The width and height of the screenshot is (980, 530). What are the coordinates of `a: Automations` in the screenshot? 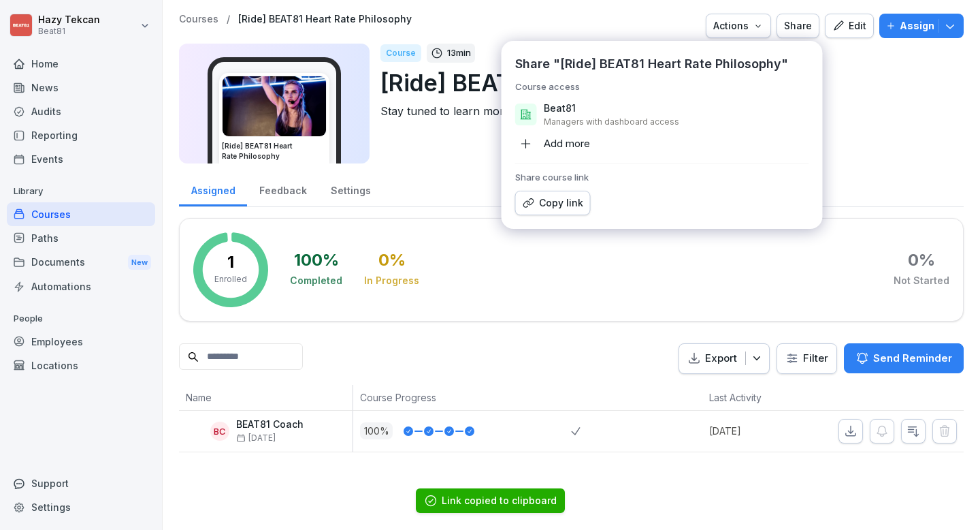 It's located at (81, 286).